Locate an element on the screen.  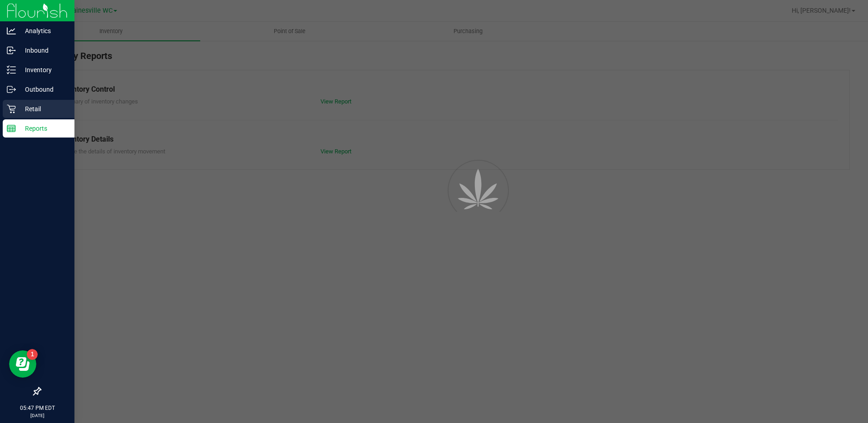
inline-svg: Outbound is located at coordinates (11, 90).